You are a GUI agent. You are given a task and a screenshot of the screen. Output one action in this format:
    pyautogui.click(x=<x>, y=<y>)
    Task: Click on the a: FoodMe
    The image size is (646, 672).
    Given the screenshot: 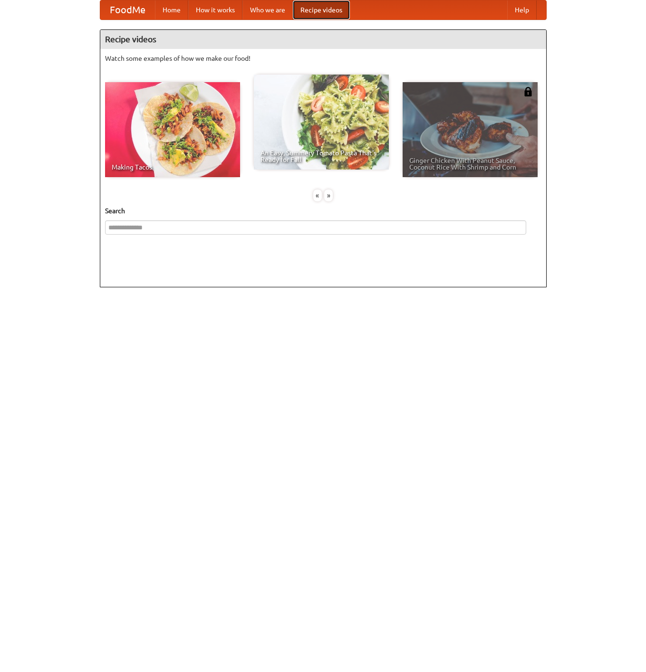 What is the action you would take?
    pyautogui.click(x=127, y=10)
    